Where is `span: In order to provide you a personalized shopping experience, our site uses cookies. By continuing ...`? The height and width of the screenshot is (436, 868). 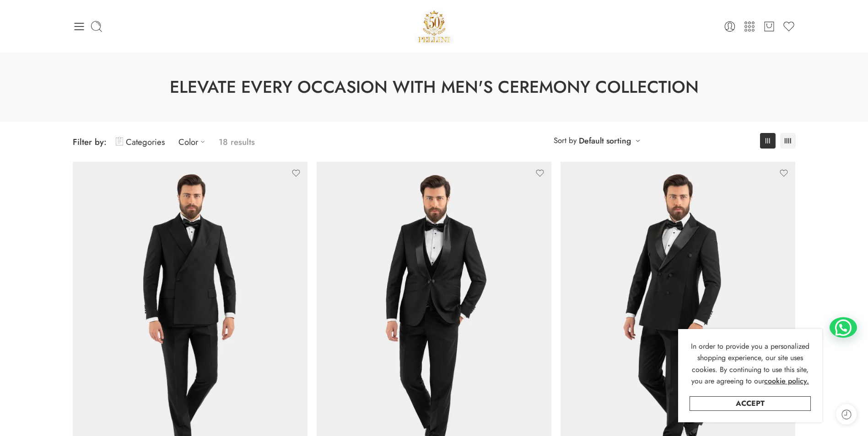 span: In order to provide you a personalized shopping experience, our site uses cookies. By continuing ... is located at coordinates (750, 364).